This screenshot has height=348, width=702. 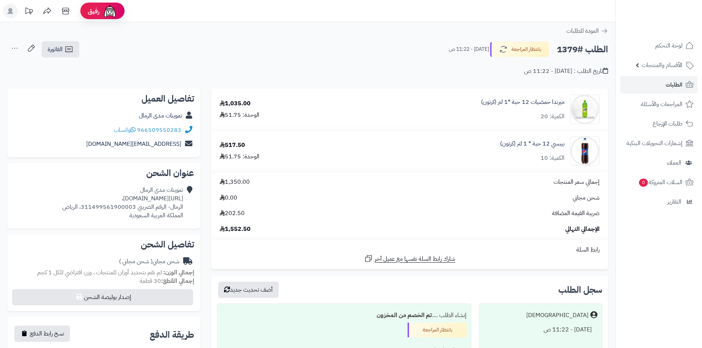 What do you see at coordinates (586, 198) in the screenshot?
I see `span: شحن مجاني` at bounding box center [586, 198].